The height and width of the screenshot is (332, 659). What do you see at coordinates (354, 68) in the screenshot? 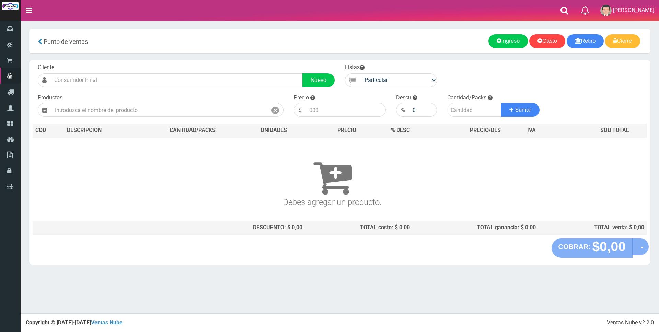
I see `label: Listas` at bounding box center [354, 68].